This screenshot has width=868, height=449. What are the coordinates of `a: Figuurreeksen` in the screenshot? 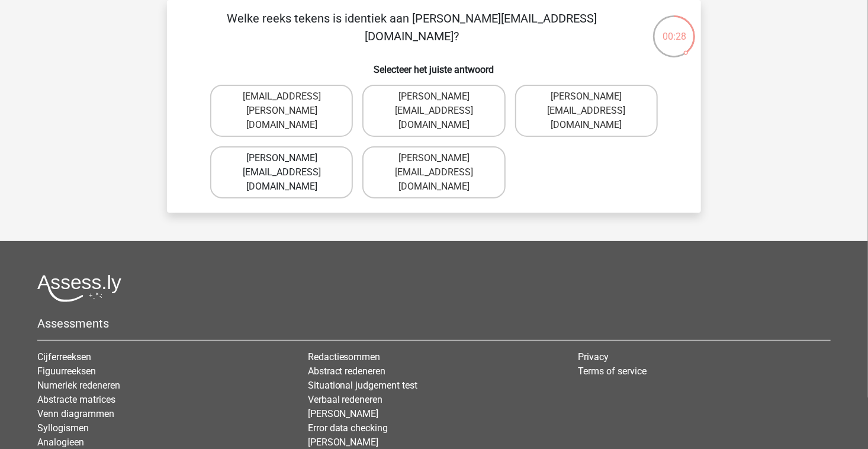 It's located at (66, 370).